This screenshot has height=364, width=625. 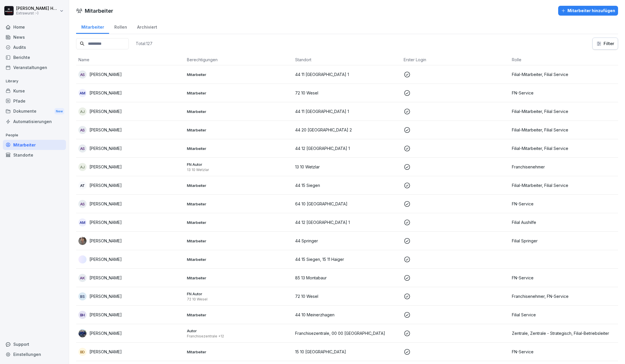 I want to click on th: Berechtigungen, so click(x=238, y=60).